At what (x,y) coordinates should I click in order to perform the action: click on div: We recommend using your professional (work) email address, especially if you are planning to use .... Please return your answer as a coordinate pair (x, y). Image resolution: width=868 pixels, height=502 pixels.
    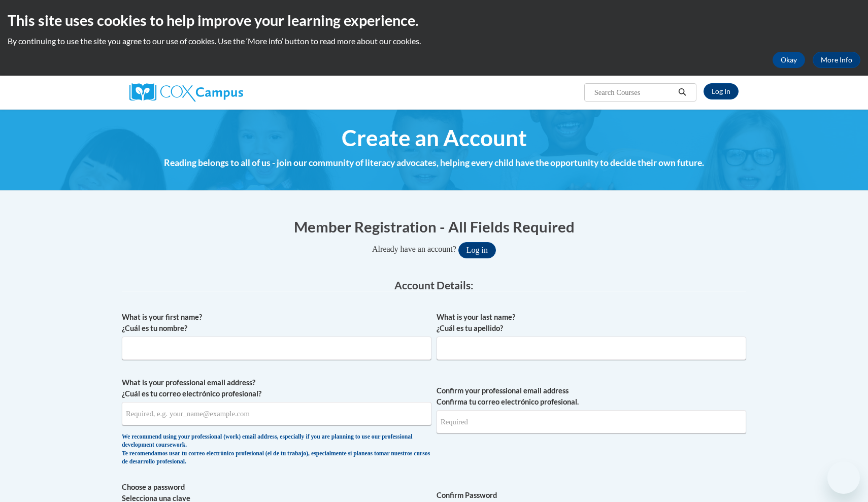
    Looking at the image, I should click on (277, 450).